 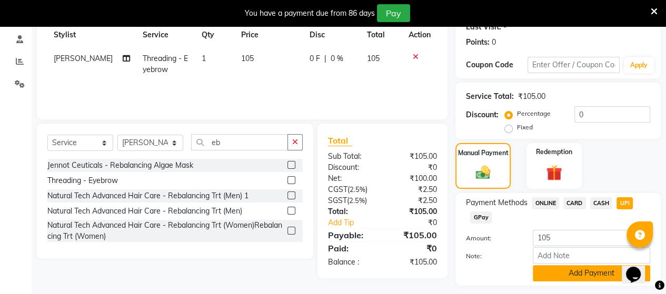 What do you see at coordinates (525, 127) in the screenshot?
I see `label: Fixed` at bounding box center [525, 127].